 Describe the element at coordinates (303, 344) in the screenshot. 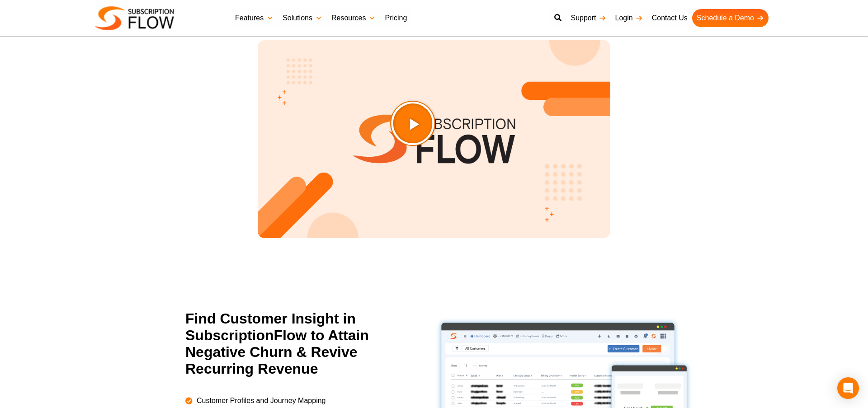

I see `h2: Find Customer Insight in SubscriptionFlow to Attain Negative Churn & Revive Recurring Revenue` at that location.